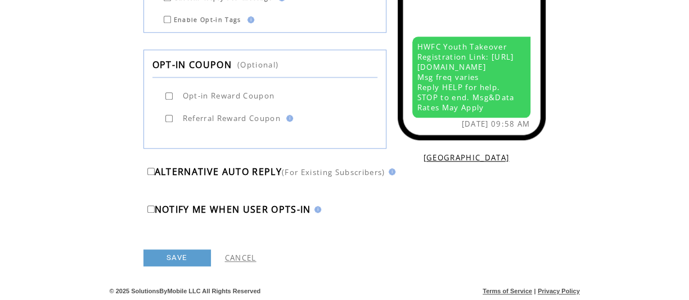 This screenshot has height=300, width=689. Describe the element at coordinates (232, 118) in the screenshot. I see `span: Referral Reward Coupon` at that location.